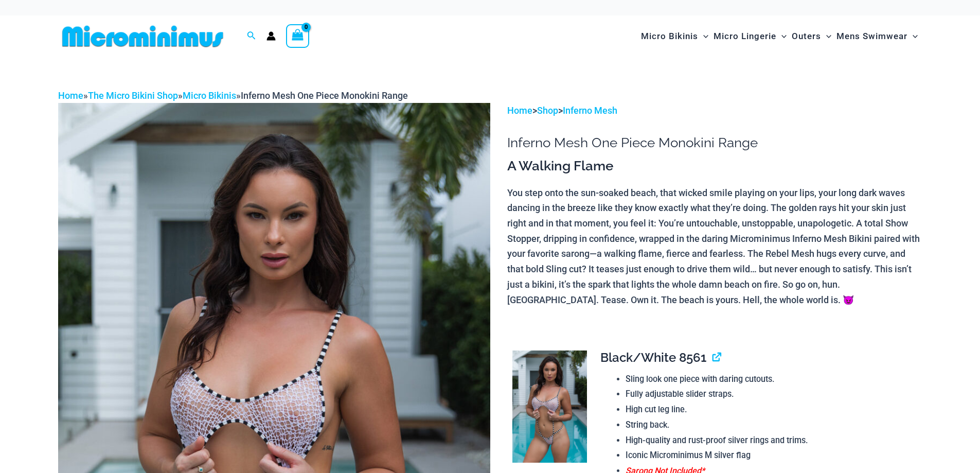 The height and width of the screenshot is (473, 980). What do you see at coordinates (271, 36) in the screenshot?
I see `a: Account icon link` at bounding box center [271, 36].